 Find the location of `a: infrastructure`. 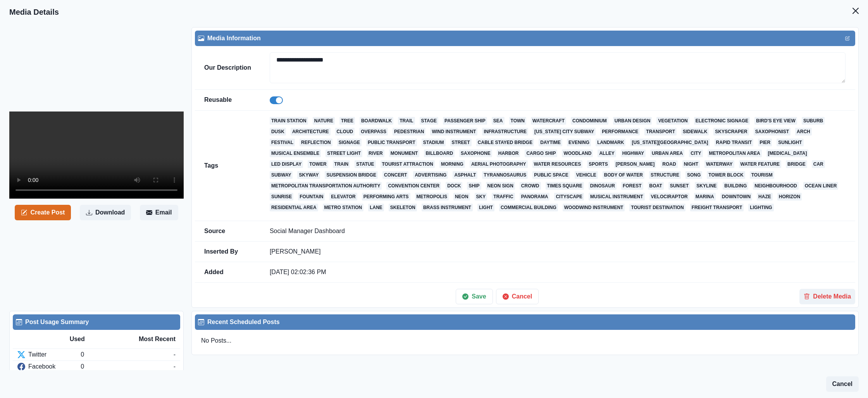

a: infrastructure is located at coordinates (505, 131).